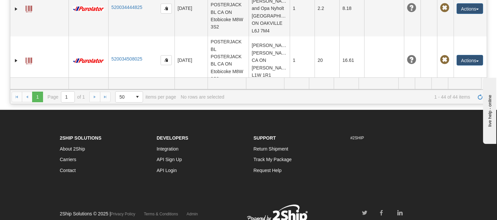 The image size is (497, 220). Describe the element at coordinates (272, 160) in the screenshot. I see `a: Track My Package` at that location.